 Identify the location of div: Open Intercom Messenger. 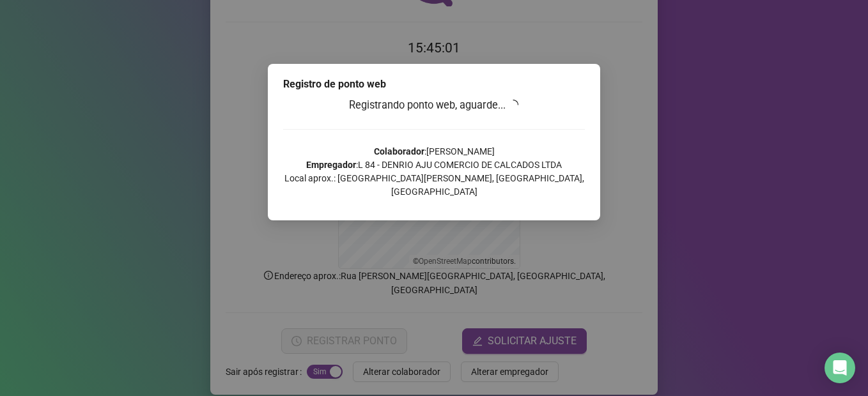
(839, 368).